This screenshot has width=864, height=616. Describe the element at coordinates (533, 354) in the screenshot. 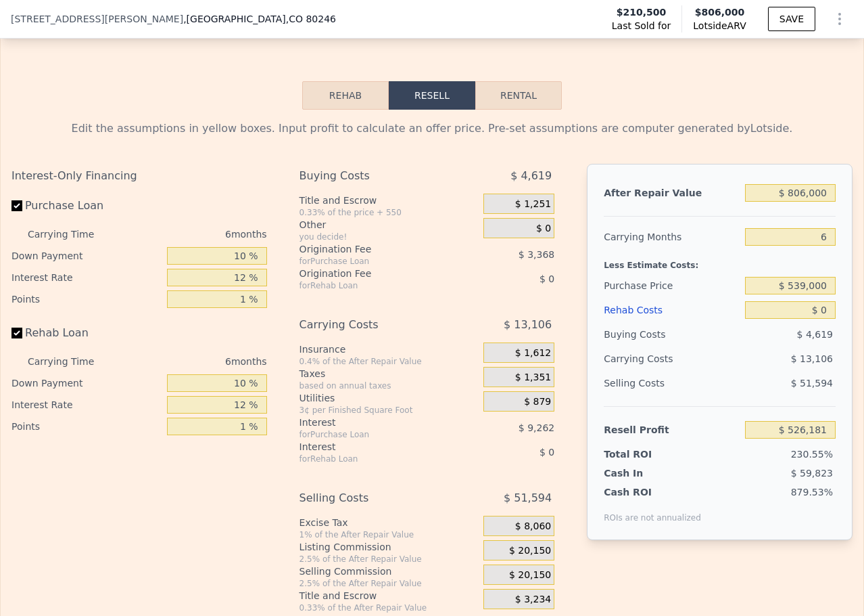

I see `span: $ 1,612` at that location.